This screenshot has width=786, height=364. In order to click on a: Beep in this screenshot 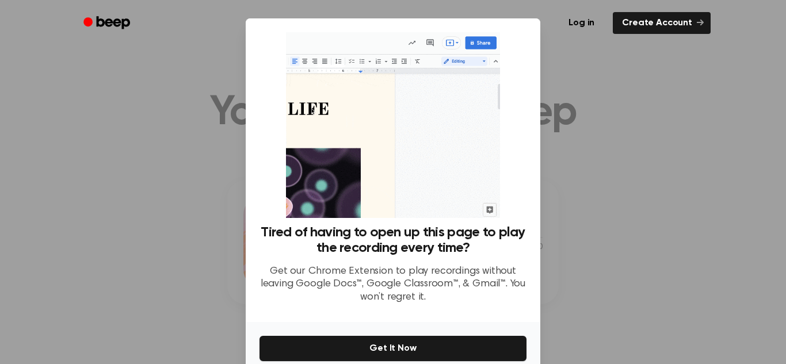, I will do `click(108, 23)`.